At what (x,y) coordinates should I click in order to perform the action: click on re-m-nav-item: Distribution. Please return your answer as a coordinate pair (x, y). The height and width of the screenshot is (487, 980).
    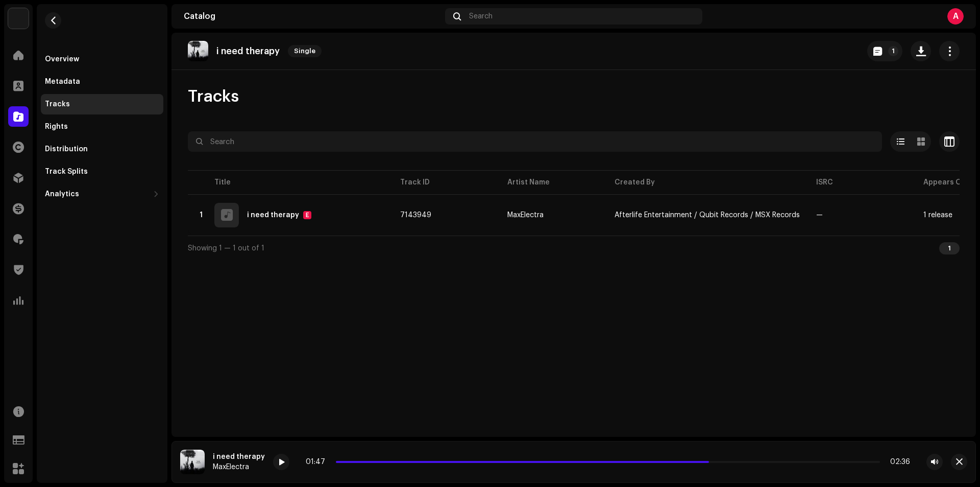
    Looking at the image, I should click on (102, 149).